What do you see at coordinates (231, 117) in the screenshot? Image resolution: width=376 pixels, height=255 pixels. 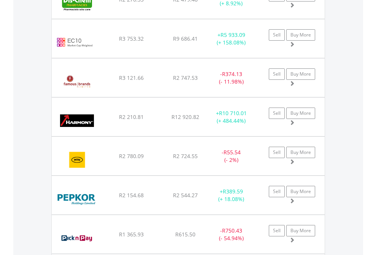 I see `div: + (+ 484.44%)` at bounding box center [231, 117].